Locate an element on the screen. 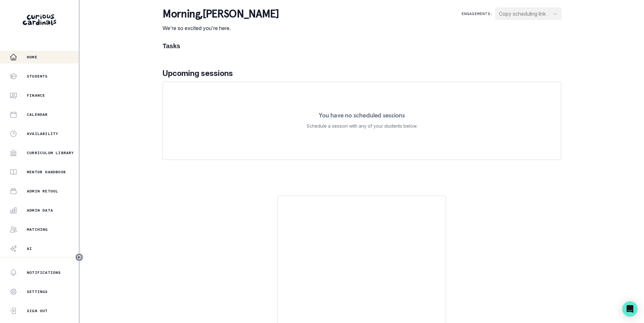 The image size is (644, 323). img: Curious Cardinals Logo is located at coordinates (39, 20).